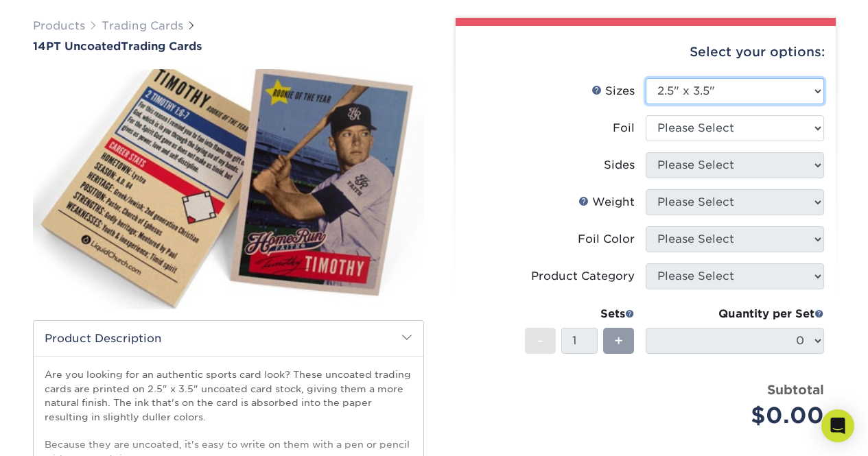 The height and width of the screenshot is (456, 868). Describe the element at coordinates (228, 338) in the screenshot. I see `h2: Product Description` at that location.